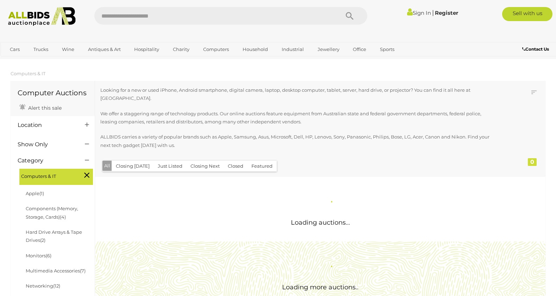 This screenshot has height=296, width=556. Describe the element at coordinates (387, 49) in the screenshot. I see `a: Sports` at that location.